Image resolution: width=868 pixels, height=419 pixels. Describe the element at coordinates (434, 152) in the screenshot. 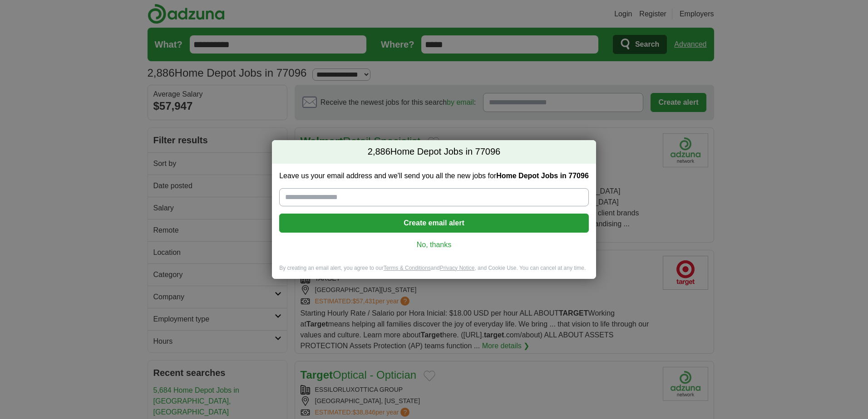

I see `h2: Home Depot Jobs in 77096` at that location.